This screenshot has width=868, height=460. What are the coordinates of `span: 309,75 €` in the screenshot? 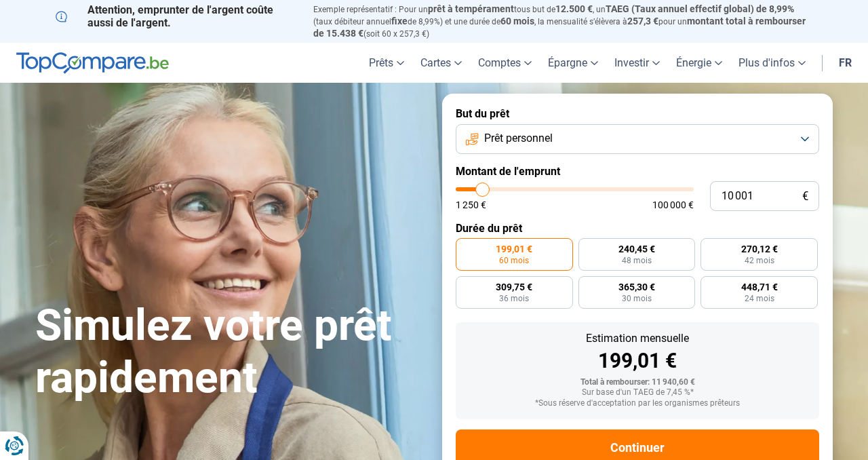 It's located at (514, 287).